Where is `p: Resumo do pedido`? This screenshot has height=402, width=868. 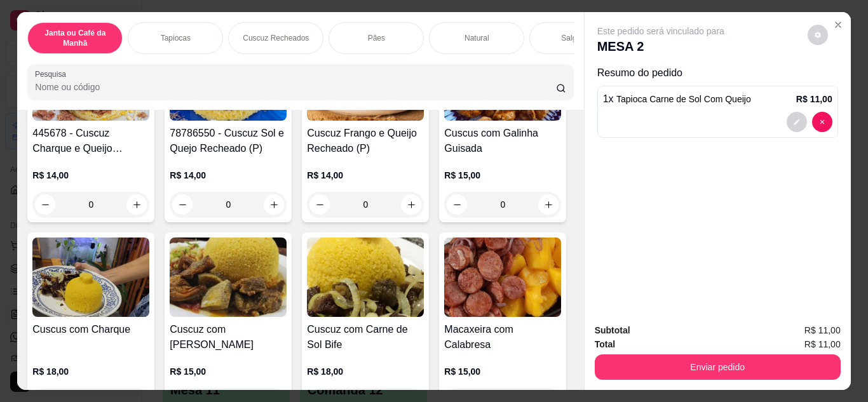
p: Resumo do pedido is located at coordinates (717, 73).